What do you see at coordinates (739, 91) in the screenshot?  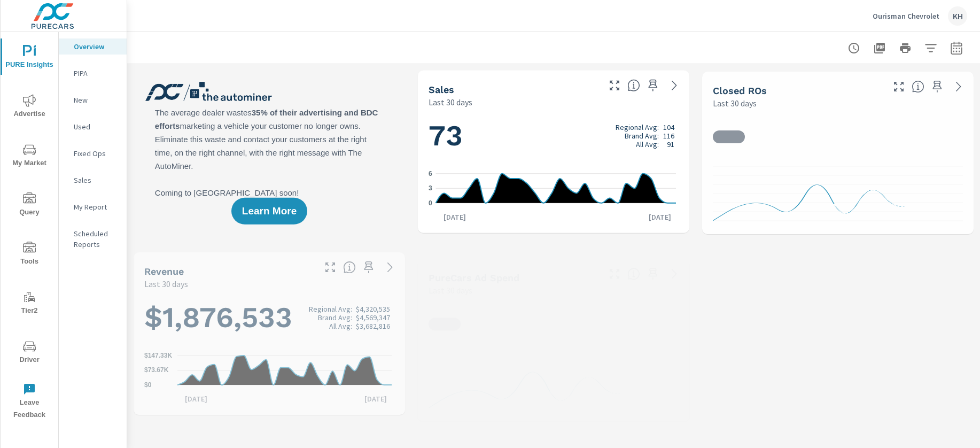 I see `h5: Closed ROs` at bounding box center [739, 91].